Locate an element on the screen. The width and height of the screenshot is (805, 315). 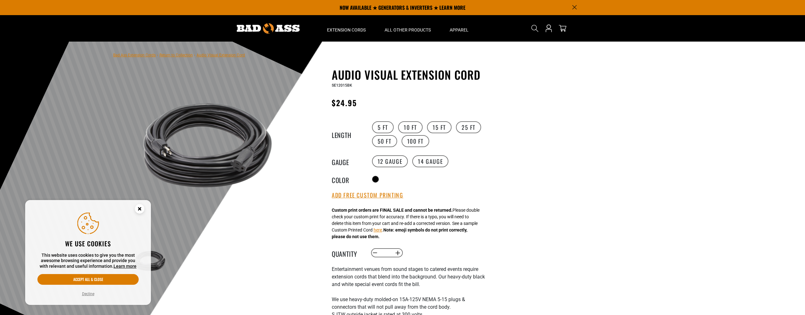
summary: Extension Cords is located at coordinates (346, 28).